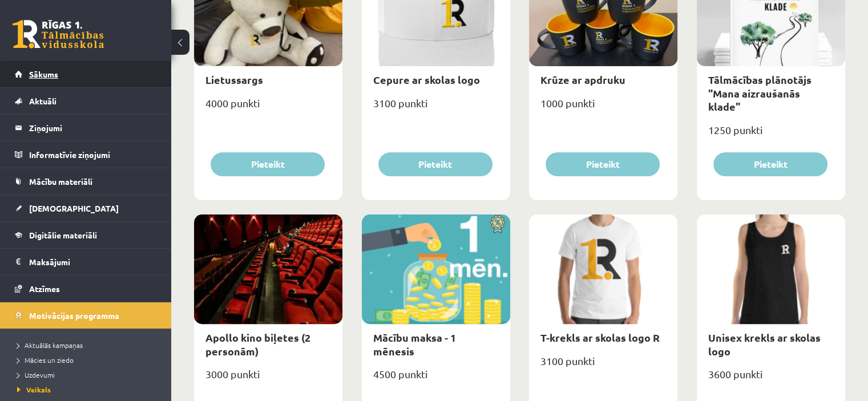  I want to click on a: Ziņojumi, so click(85, 128).